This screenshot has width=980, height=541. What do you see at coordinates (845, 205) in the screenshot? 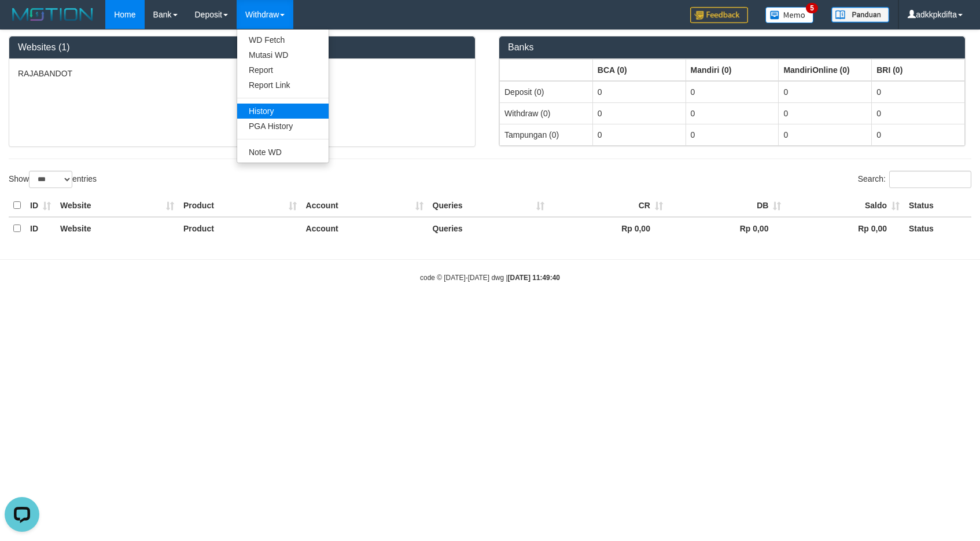
I see `th: Saldo` at bounding box center [845, 205].